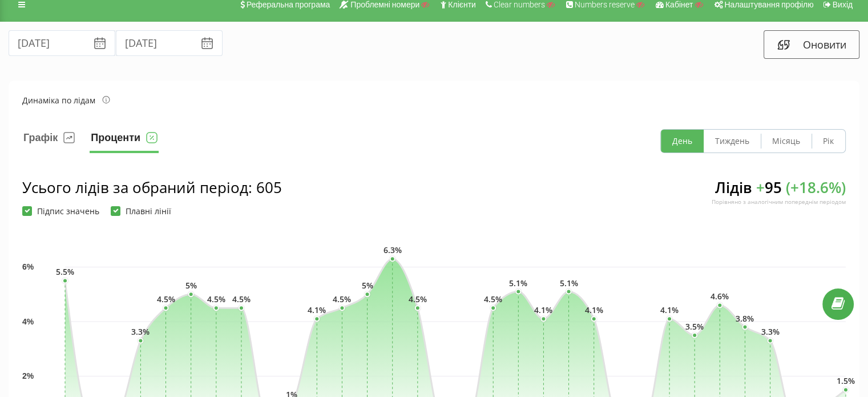  What do you see at coordinates (49, 141) in the screenshot?
I see `button: Графік` at bounding box center [49, 141].